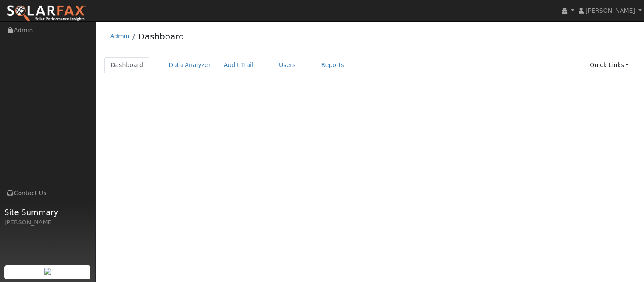  Describe the element at coordinates (609, 65) in the screenshot. I see `a: Quick Links` at that location.